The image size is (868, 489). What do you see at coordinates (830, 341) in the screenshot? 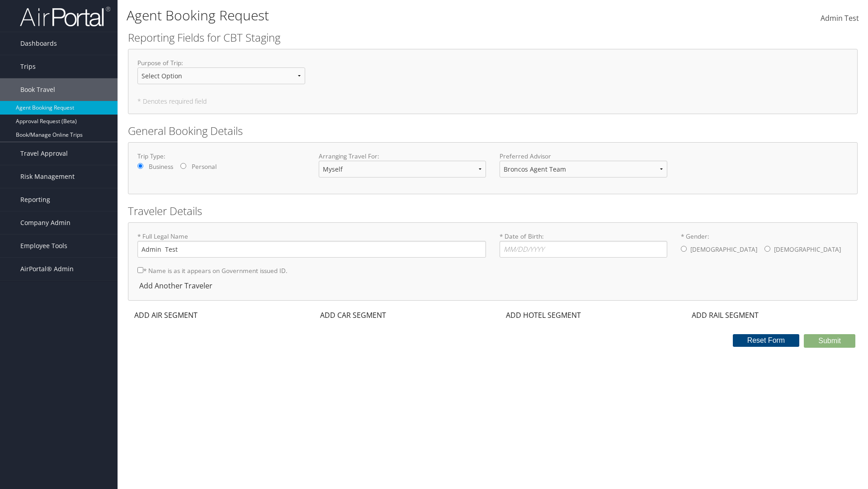
I see `button: Submit` at bounding box center [830, 341].